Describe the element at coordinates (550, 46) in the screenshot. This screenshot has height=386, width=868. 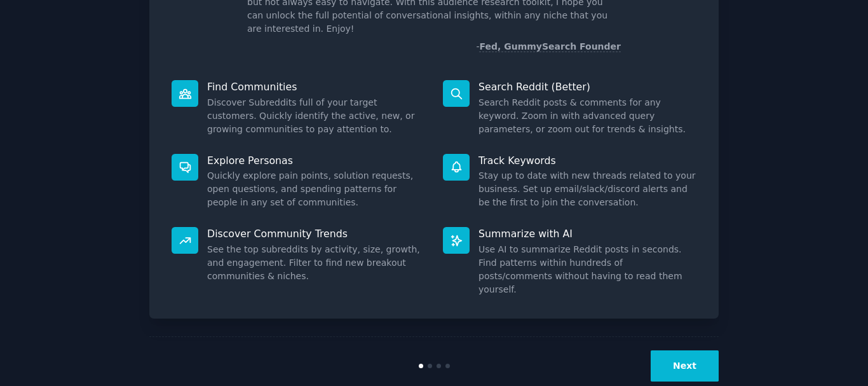
I see `a: Fed, GummySearch Founder` at that location.